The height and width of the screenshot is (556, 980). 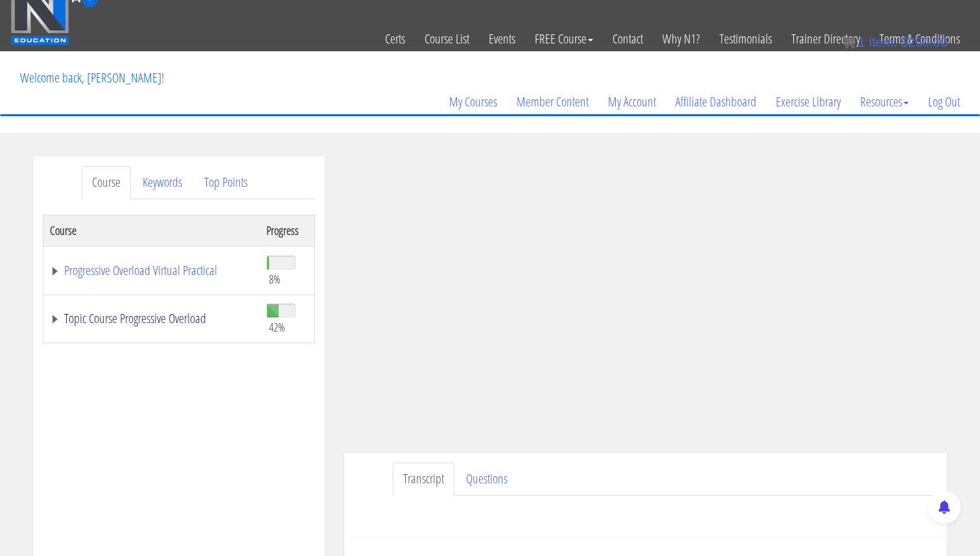 I want to click on a: Progressive Overload Virtual Practical, so click(x=152, y=270).